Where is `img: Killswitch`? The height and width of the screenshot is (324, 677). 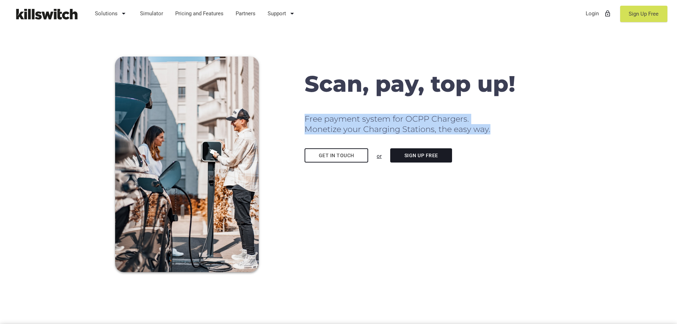 img: Killswitch is located at coordinates (46, 14).